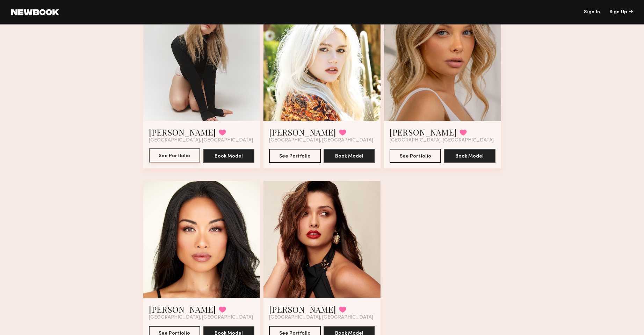  What do you see at coordinates (621, 12) in the screenshot?
I see `div: Sign Up` at bounding box center [621, 12].